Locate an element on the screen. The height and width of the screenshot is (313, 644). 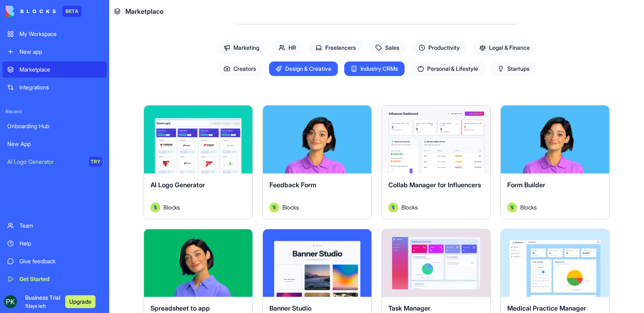
button: Upload attachment is located at coordinates (16, 268).